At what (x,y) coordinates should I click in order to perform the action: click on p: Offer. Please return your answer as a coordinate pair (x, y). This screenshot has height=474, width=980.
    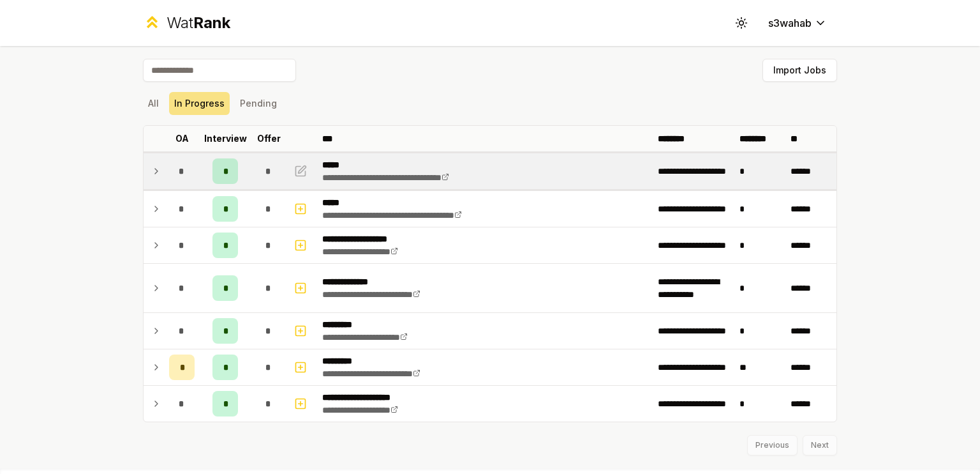
    Looking at the image, I should click on (268, 139).